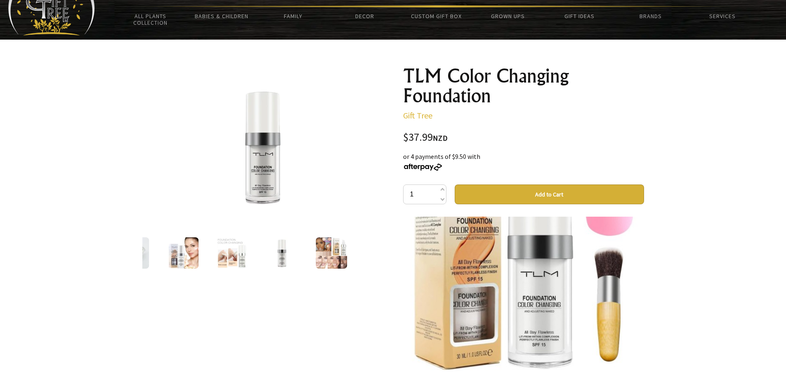 Image resolution: width=786 pixels, height=390 pixels. I want to click on h1: TLM Color Changing Foundation, so click(524, 86).